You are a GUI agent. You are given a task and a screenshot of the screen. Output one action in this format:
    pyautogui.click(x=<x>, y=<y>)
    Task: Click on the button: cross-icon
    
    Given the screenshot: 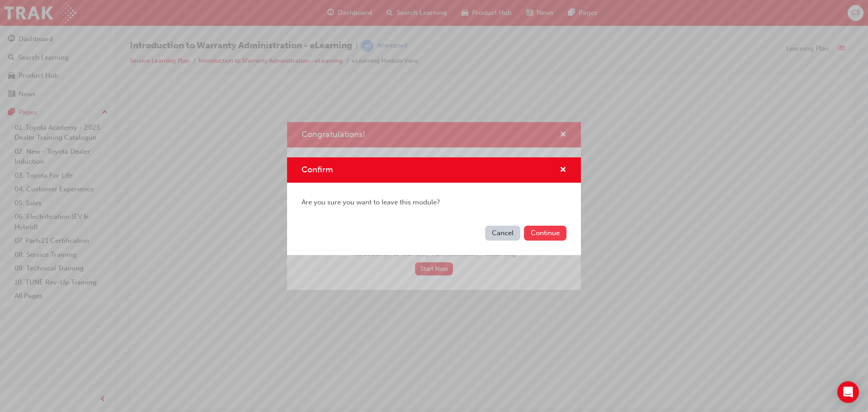 What is the action you would take?
    pyautogui.click(x=563, y=170)
    